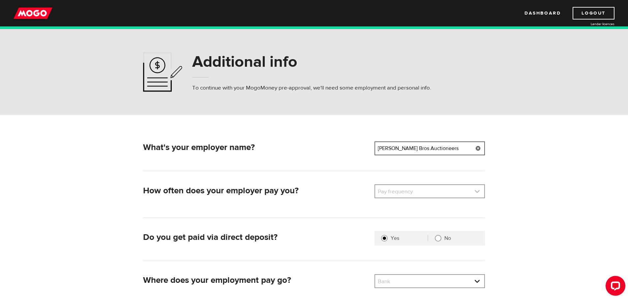 This screenshot has width=628, height=301. Describe the element at coordinates (312, 62) in the screenshot. I see `h1: Additional info` at that location.